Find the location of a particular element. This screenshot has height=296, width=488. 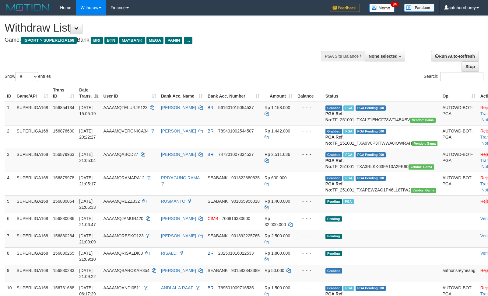

span: PANIN is located at coordinates (173, 40).